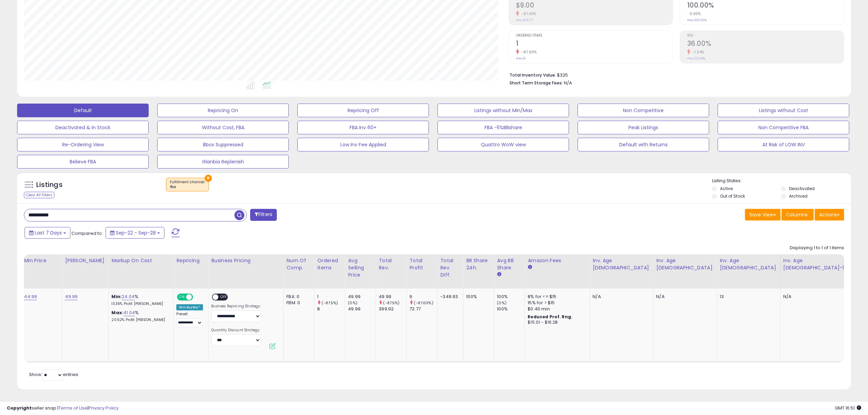 The image size is (868, 415). What do you see at coordinates (19, 408) in the screenshot?
I see `strong: Copyright` at bounding box center [19, 408].